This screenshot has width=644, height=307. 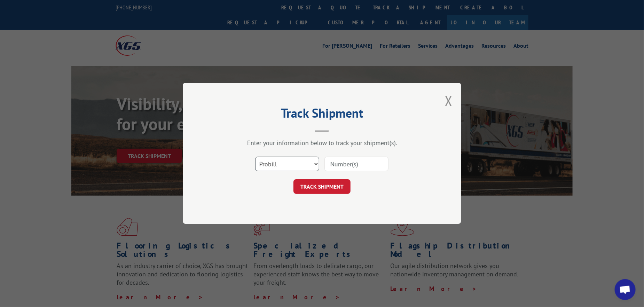 What do you see at coordinates (322, 143) in the screenshot?
I see `div: Enter your information below to track your shipment(s).` at bounding box center [322, 143].